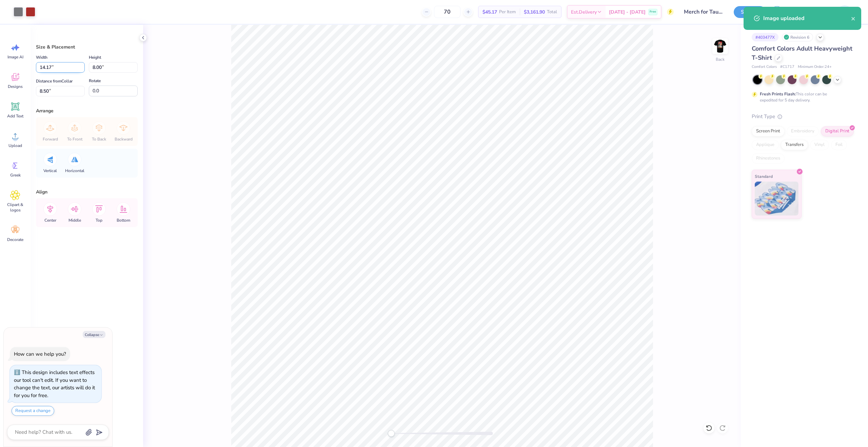  What do you see at coordinates (802, 116) in the screenshot?
I see `div: Print Type` at bounding box center [802, 116].